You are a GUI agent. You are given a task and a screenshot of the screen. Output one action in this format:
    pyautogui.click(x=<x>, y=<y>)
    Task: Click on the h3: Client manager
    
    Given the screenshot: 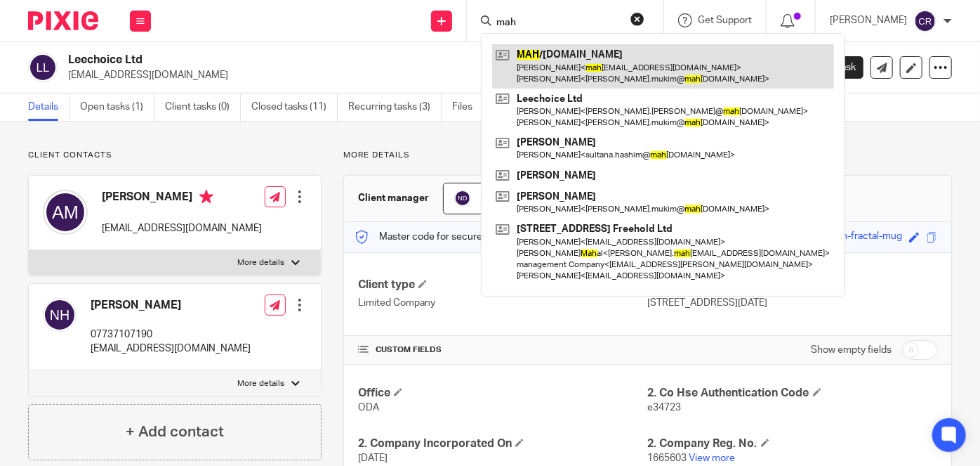 What is the action you would take?
    pyautogui.click(x=393, y=198)
    